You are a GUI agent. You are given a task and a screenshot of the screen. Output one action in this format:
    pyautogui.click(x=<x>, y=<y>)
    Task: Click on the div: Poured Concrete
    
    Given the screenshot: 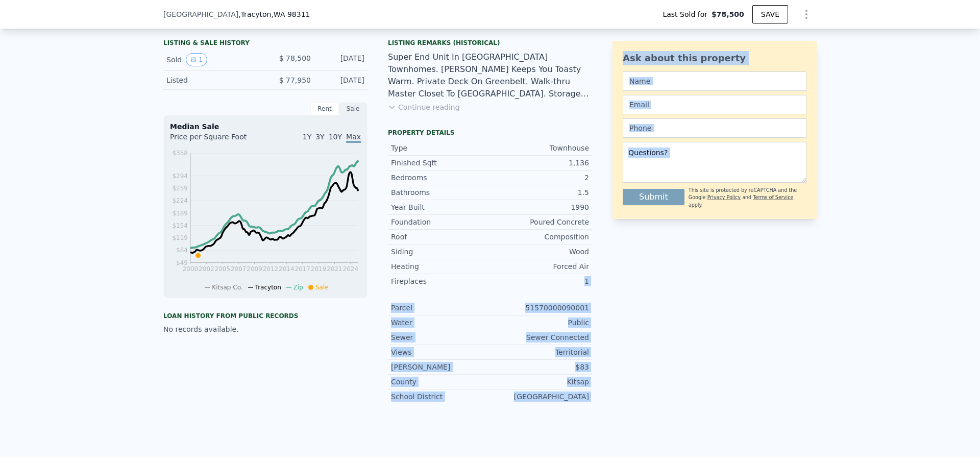 What is the action you would take?
    pyautogui.click(x=540, y=222)
    